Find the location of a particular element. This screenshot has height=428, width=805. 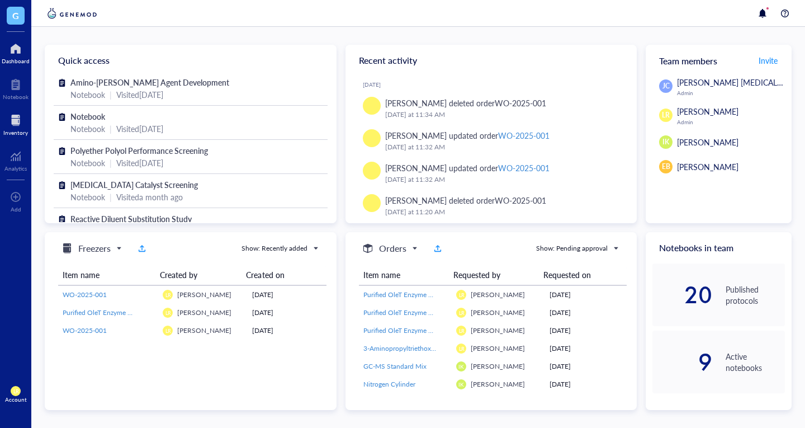

div: Dashboard is located at coordinates (16, 61).